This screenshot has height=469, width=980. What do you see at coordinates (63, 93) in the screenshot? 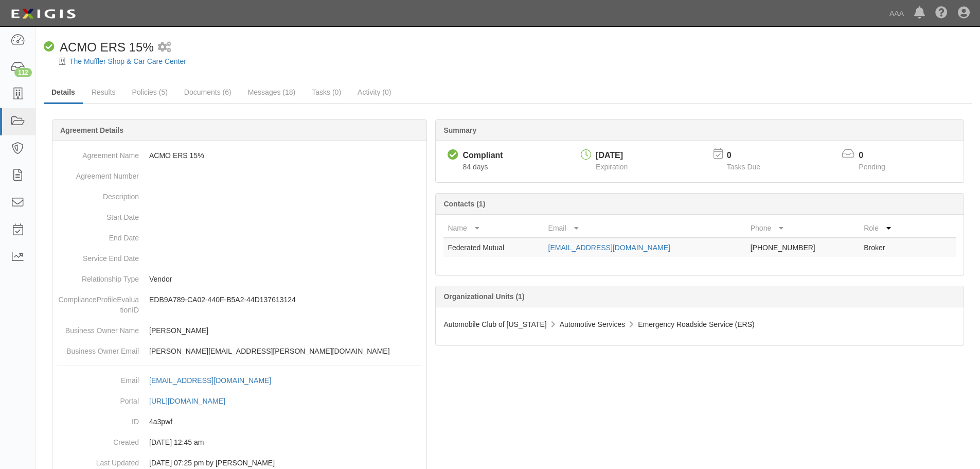
I see `a: Details` at bounding box center [63, 93].